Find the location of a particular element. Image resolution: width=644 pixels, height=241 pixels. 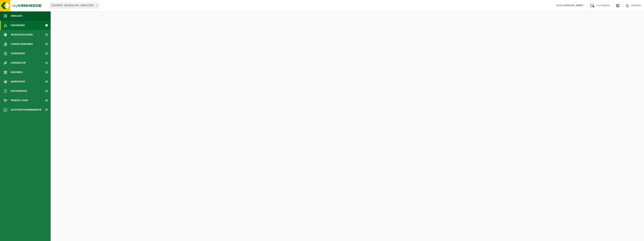

span: Contracten is located at coordinates (18, 63).